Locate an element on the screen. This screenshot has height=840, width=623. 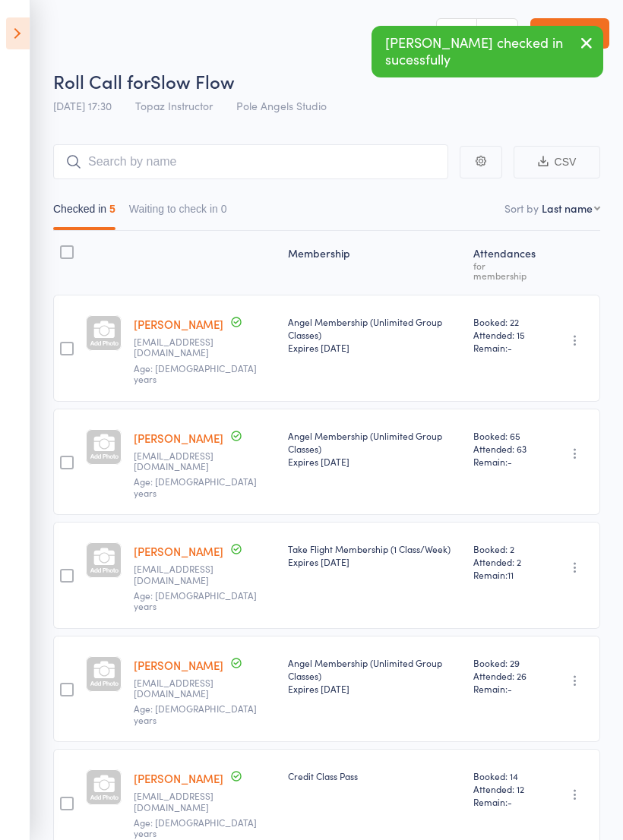
span: Topaz Instructor is located at coordinates (174, 106).